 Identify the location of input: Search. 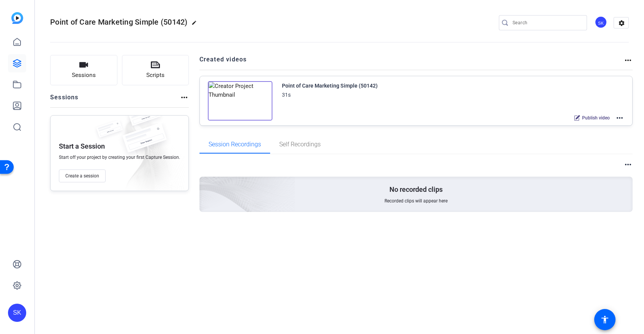
(547, 23).